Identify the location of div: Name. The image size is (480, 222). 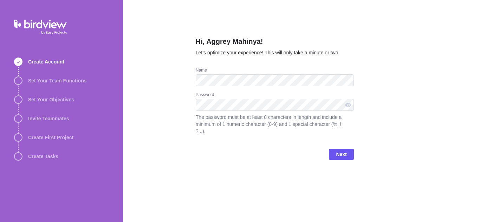
(275, 71).